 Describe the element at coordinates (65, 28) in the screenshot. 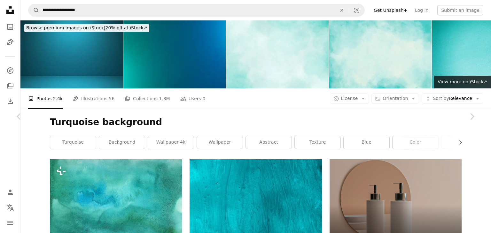

I see `span: Browse premium images on iStock |` at that location.